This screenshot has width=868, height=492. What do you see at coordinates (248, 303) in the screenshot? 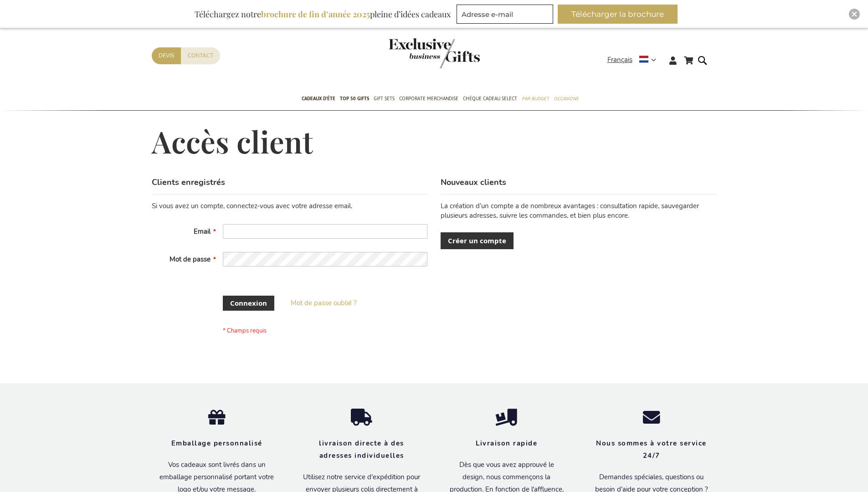
I see `span: Connexion` at bounding box center [248, 303].